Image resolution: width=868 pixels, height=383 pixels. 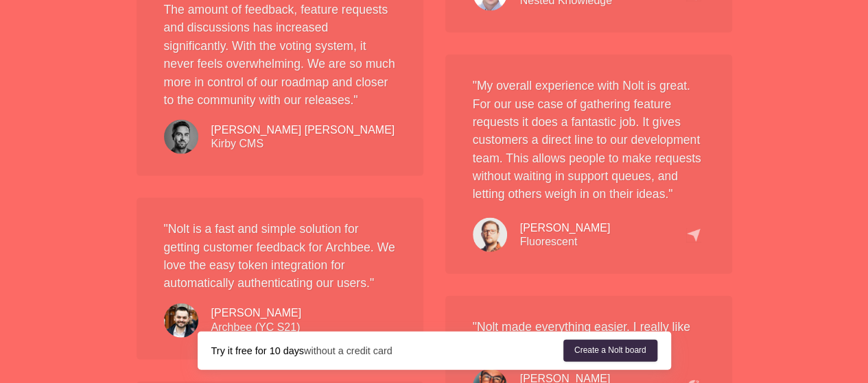 I want to click on img: capterra.78f6e3bf33.png, so click(x=693, y=235).